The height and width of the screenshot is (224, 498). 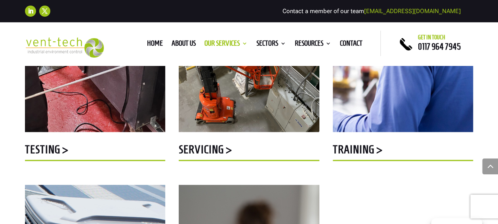 What do you see at coordinates (271, 45) in the screenshot?
I see `a: Sectors` at bounding box center [271, 45].